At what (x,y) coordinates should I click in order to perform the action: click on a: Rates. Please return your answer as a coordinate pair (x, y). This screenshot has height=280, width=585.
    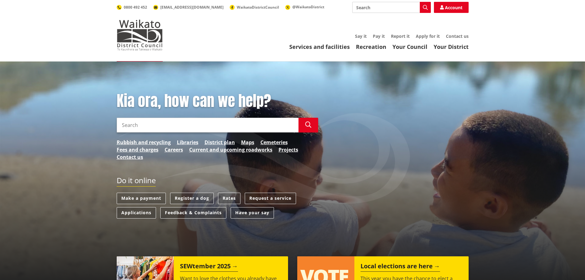
    Looking at the image, I should click on (229, 198).